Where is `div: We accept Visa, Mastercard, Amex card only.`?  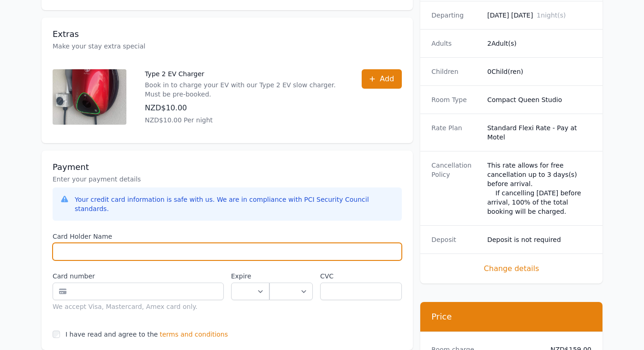 div: We accept Visa, Mastercard, Amex card only. is located at coordinates (138, 307).